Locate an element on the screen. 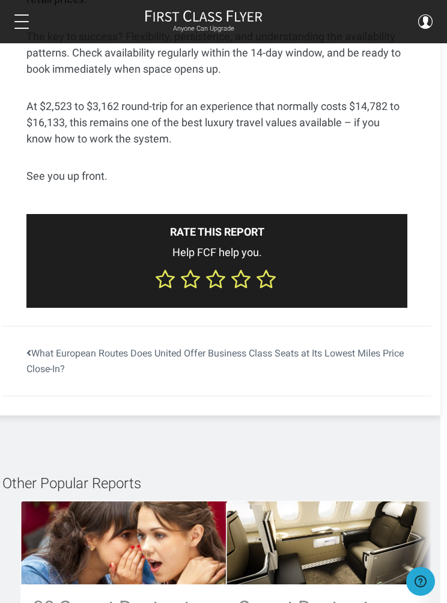 The height and width of the screenshot is (603, 447). small: Anyone Can Upgrade is located at coordinates (204, 29).